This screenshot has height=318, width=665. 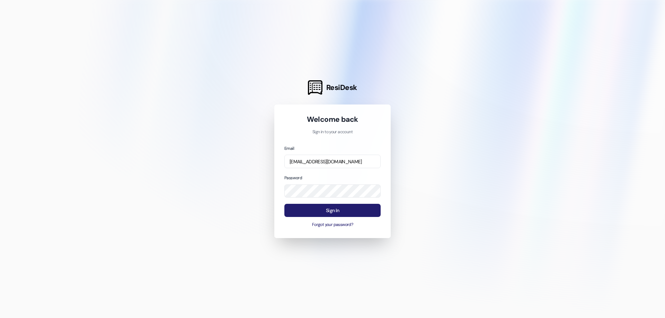 I want to click on p: Sign in to your account, so click(x=332, y=132).